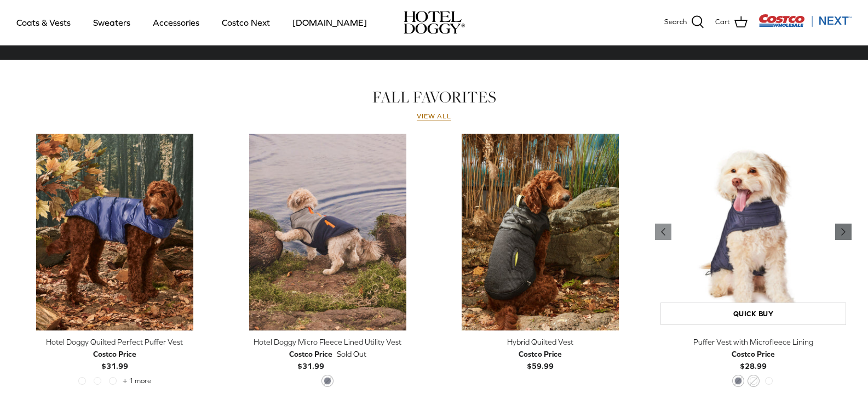 Image resolution: width=868 pixels, height=405 pixels. I want to click on a: Quick buy, so click(753, 313).